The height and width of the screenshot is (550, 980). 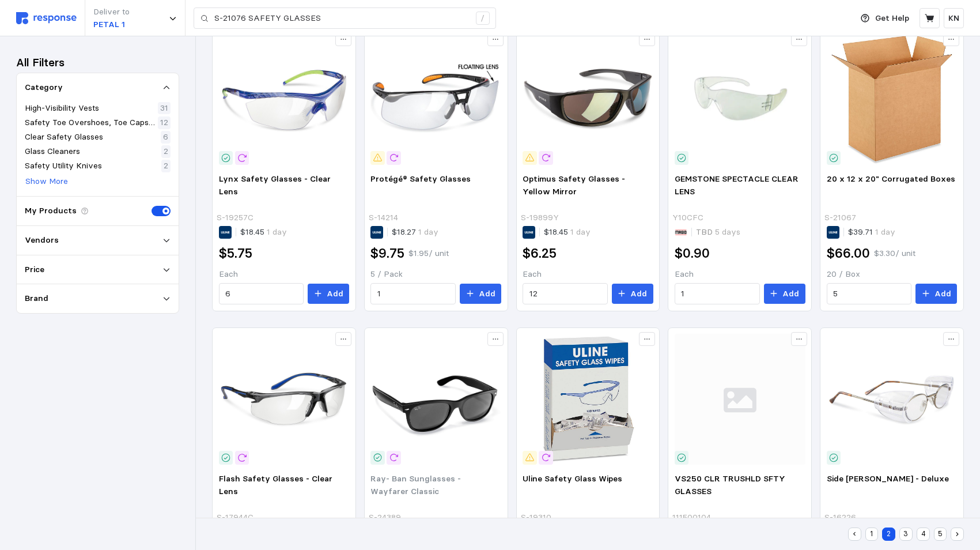 I want to click on p: My Products, so click(x=51, y=211).